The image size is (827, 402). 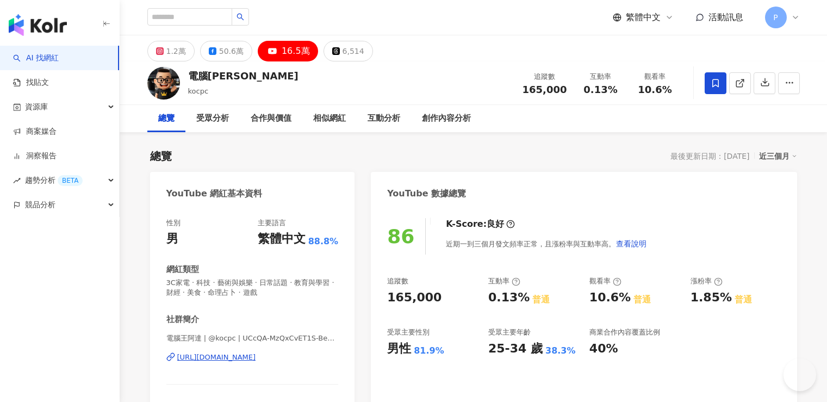 I want to click on span: 趨勢分析, so click(x=54, y=180).